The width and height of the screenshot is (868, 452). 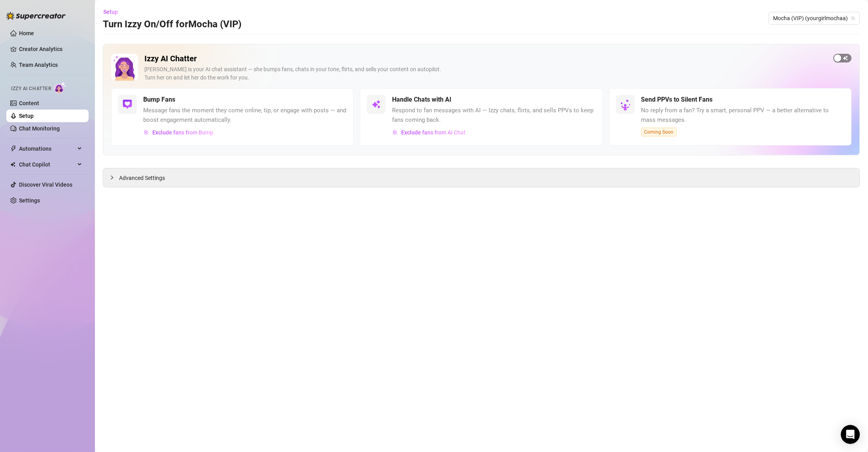 What do you see at coordinates (29, 200) in the screenshot?
I see `a: Settings` at bounding box center [29, 200].